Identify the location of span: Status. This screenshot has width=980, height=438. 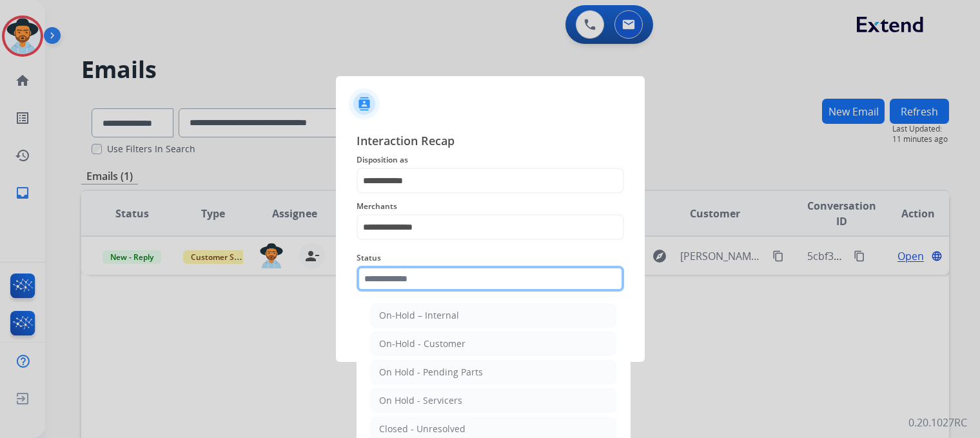
(490, 258).